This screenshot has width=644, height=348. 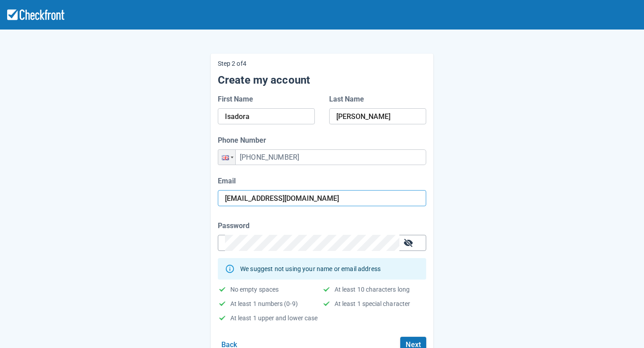 What do you see at coordinates (255, 289) in the screenshot?
I see `div: No empty spaces` at bounding box center [255, 289].